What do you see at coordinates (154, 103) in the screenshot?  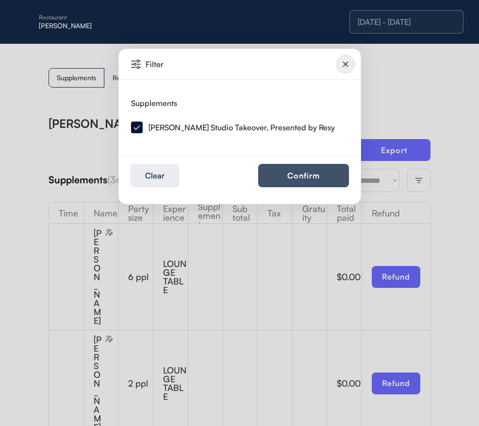 I see `div: Supplements` at bounding box center [154, 103].